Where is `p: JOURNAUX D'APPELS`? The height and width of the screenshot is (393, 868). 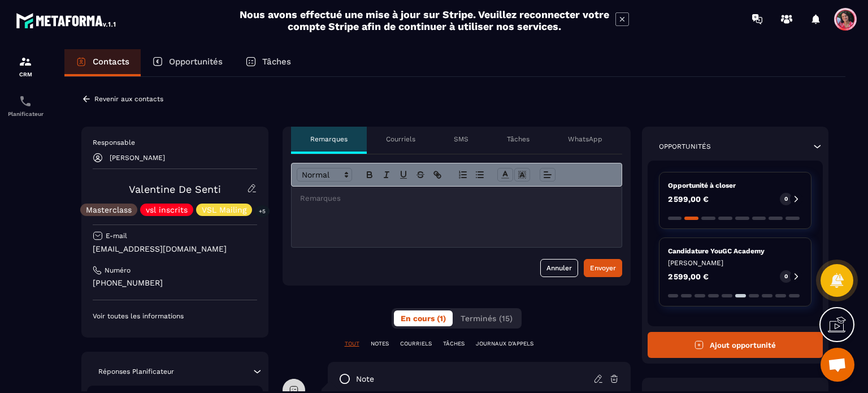
p: JOURNAUX D'APPELS is located at coordinates (505, 344).